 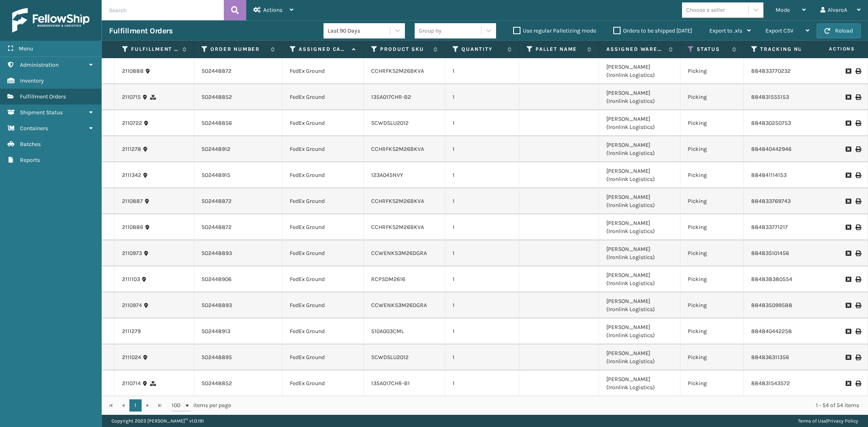 I want to click on h3: Fulfillment Orders, so click(x=141, y=31).